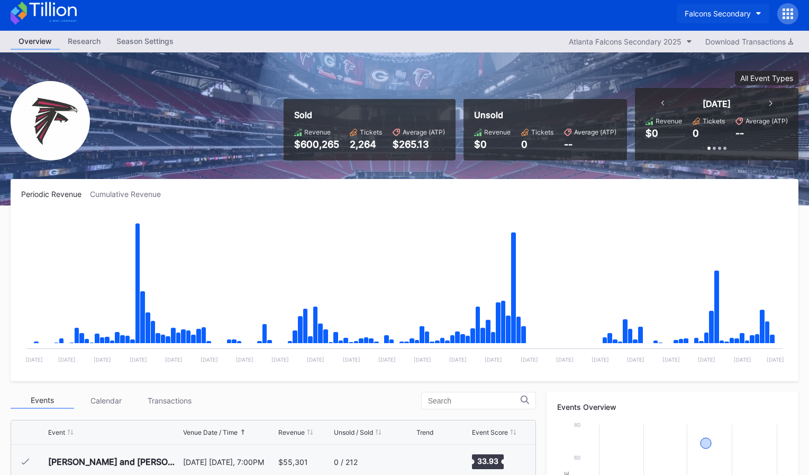 This screenshot has height=475, width=809. Describe the element at coordinates (545, 115) in the screenshot. I see `div: Unsold` at that location.